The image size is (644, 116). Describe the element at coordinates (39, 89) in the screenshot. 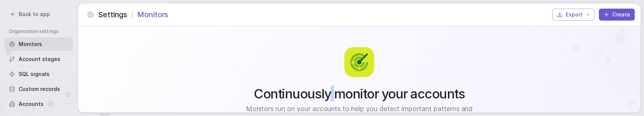

I see `a: Custom records` at that location.